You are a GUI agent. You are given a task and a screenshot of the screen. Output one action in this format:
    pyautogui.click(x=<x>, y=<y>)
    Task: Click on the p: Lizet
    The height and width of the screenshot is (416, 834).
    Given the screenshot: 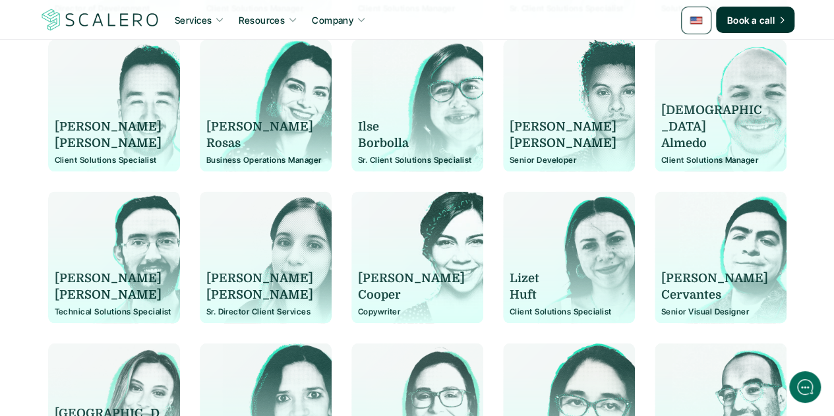 What is the action you would take?
    pyautogui.click(x=563, y=278)
    